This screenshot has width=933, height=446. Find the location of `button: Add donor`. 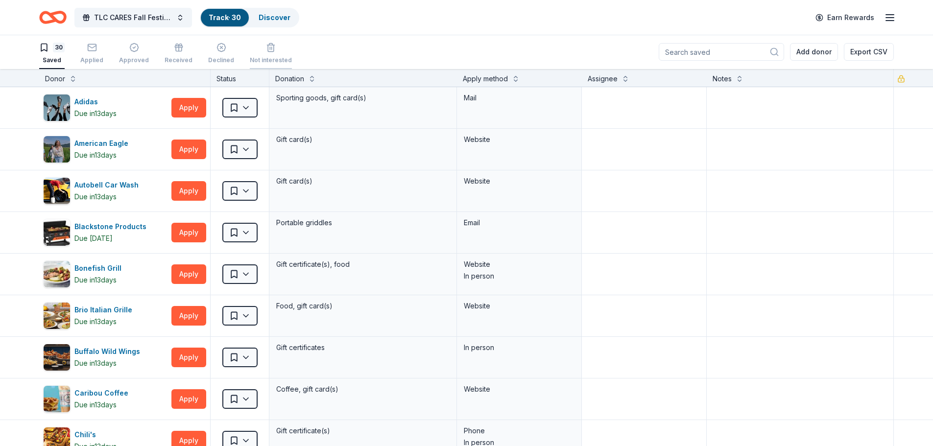

button: Add donor is located at coordinates (814, 52).